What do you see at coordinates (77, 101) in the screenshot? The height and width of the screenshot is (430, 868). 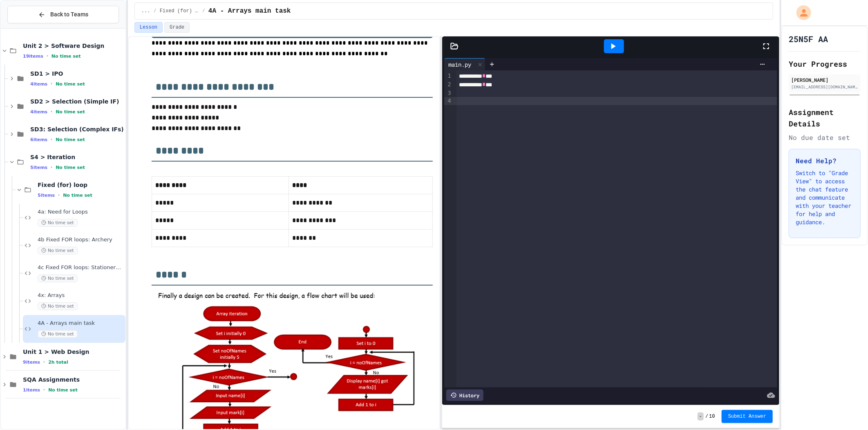 I see `span: SD2 > Selection (Simple IF)` at bounding box center [77, 101].